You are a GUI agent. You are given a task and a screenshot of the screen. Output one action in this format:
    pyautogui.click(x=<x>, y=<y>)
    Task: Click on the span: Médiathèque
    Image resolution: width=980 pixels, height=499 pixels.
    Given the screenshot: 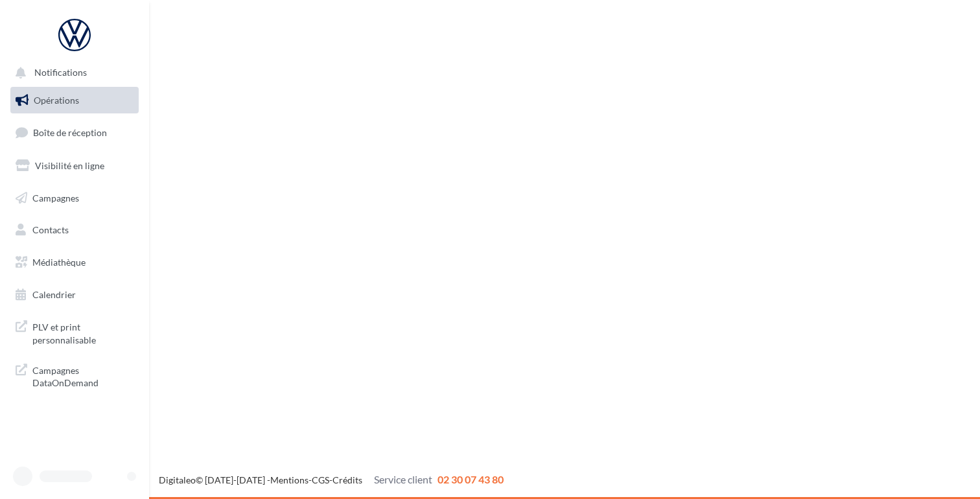 What is the action you would take?
    pyautogui.click(x=59, y=262)
    